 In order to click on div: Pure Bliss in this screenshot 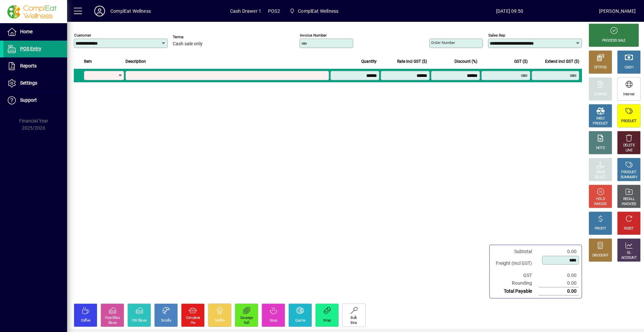, I will do `click(112, 318)`.